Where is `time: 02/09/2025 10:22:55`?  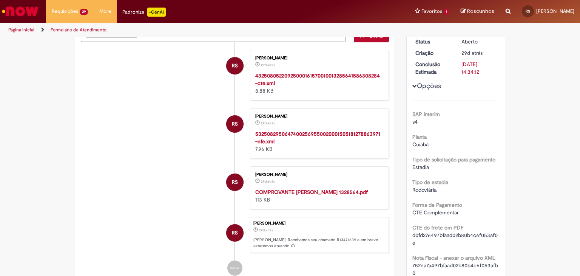 time: 02/09/2025 10:22:55 is located at coordinates (268, 123).